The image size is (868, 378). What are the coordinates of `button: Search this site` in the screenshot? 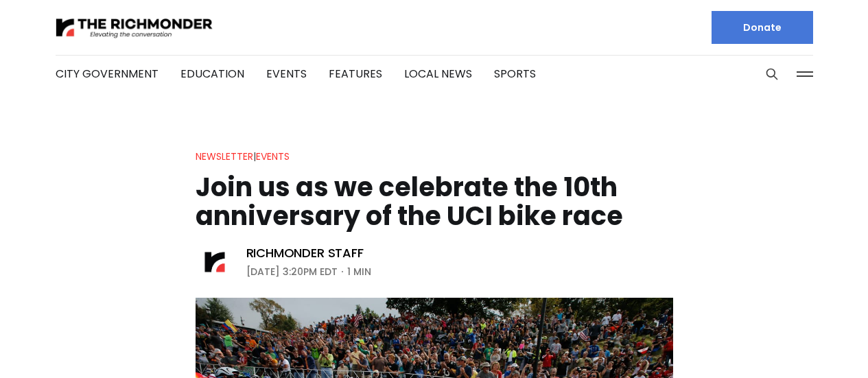 It's located at (772, 74).